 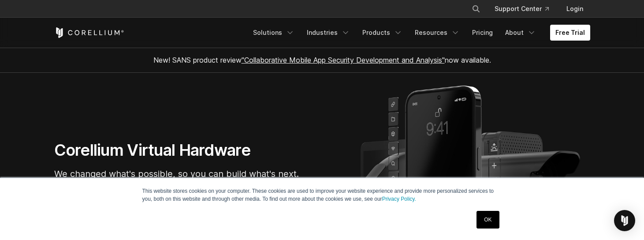 What do you see at coordinates (570, 33) in the screenshot?
I see `a: Free Trial` at bounding box center [570, 33].